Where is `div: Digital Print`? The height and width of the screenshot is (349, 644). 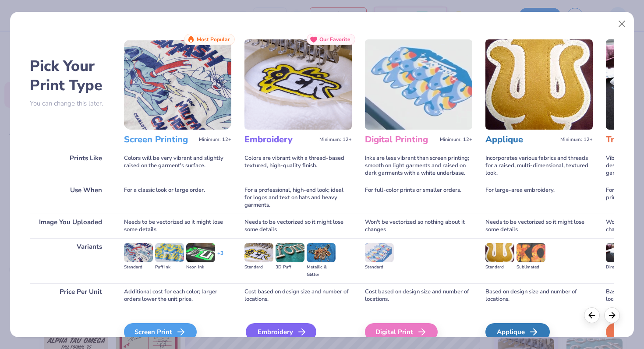 div: Digital Print is located at coordinates (401, 332).